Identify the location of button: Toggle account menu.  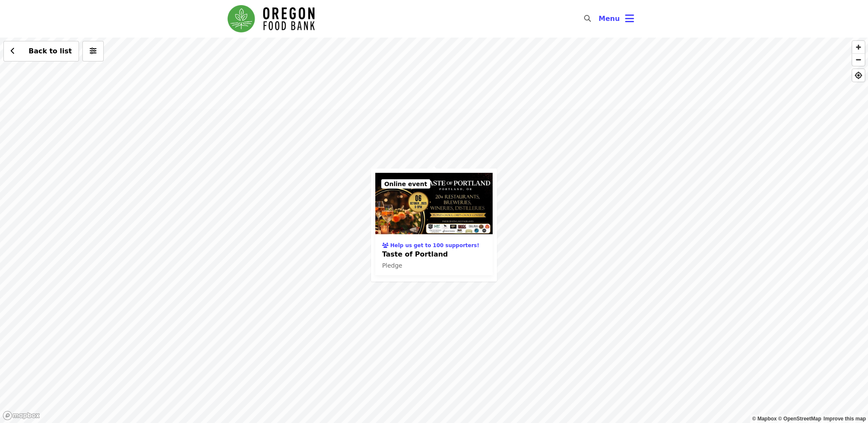
(616, 19).